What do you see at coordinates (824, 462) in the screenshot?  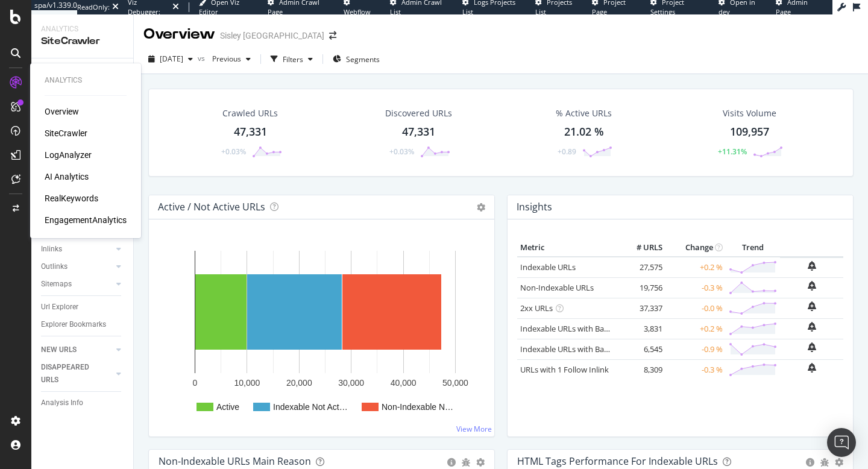 I see `div: bug` at bounding box center [824, 462].